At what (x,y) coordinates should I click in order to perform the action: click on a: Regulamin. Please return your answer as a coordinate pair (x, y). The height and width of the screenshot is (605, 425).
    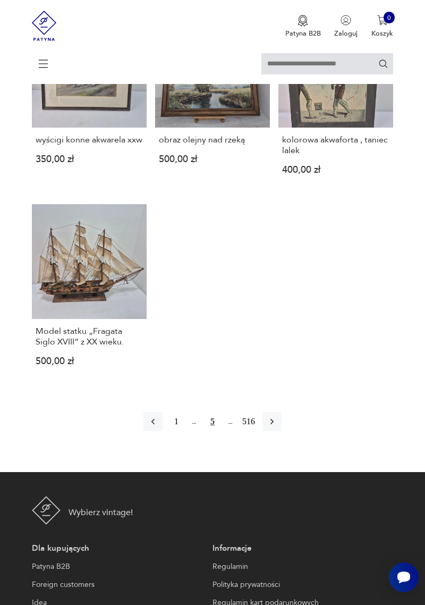
    Looking at the image, I should click on (301, 566).